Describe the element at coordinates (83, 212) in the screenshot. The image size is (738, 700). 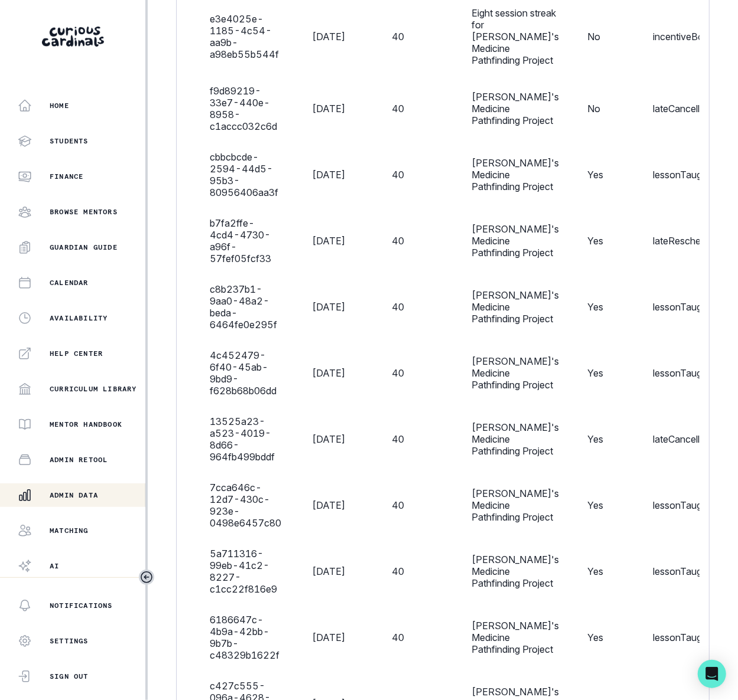
I see `p: Browse Mentors` at that location.